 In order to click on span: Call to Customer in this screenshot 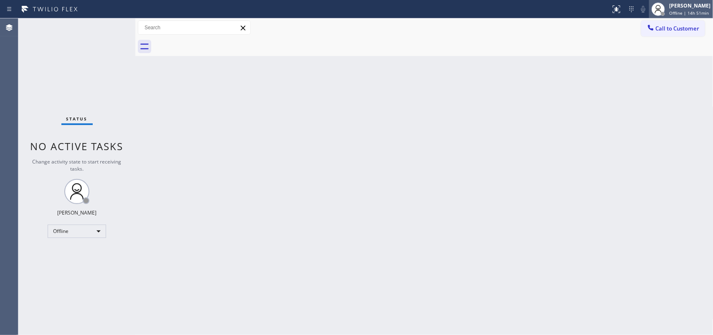, I will do `click(678, 28)`.